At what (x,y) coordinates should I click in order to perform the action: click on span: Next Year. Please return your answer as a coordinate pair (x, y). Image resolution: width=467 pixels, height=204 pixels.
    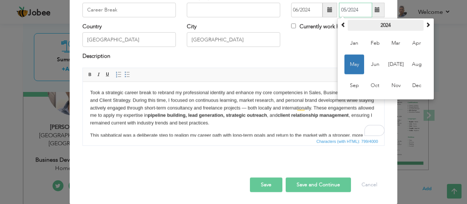
    Looking at the image, I should click on (428, 24).